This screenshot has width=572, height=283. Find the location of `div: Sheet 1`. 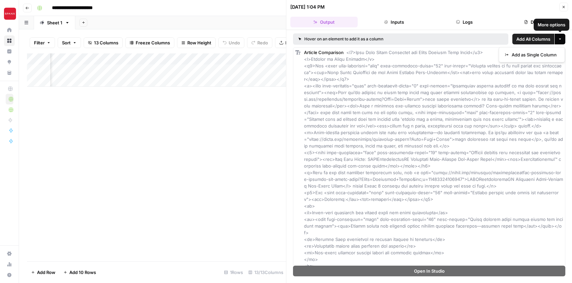

div: Sheet 1 is located at coordinates (55, 23).